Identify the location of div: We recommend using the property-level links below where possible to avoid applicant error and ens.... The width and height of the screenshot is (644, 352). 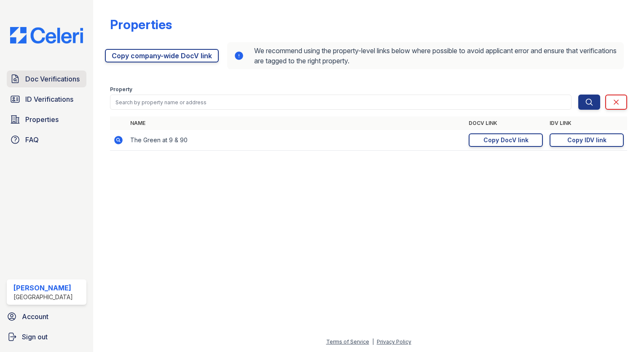
(425, 56).